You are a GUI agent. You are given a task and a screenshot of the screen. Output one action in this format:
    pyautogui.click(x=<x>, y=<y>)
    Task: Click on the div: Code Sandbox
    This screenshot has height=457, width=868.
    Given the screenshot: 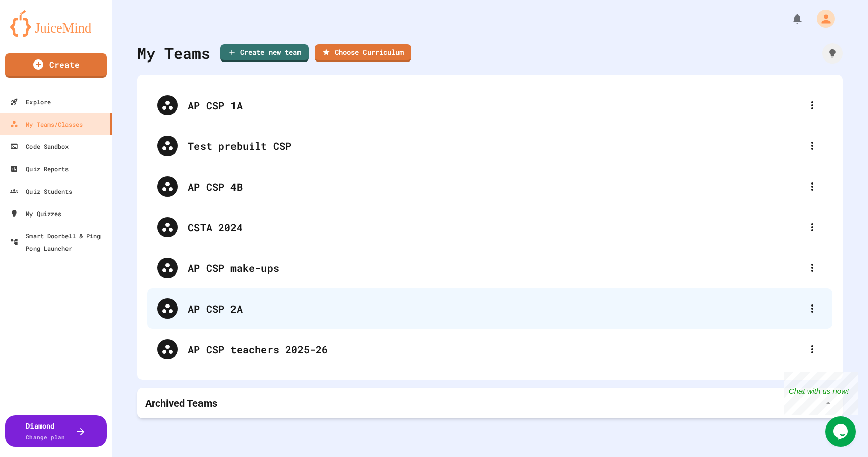 What is the action you would take?
    pyautogui.click(x=39, y=146)
    